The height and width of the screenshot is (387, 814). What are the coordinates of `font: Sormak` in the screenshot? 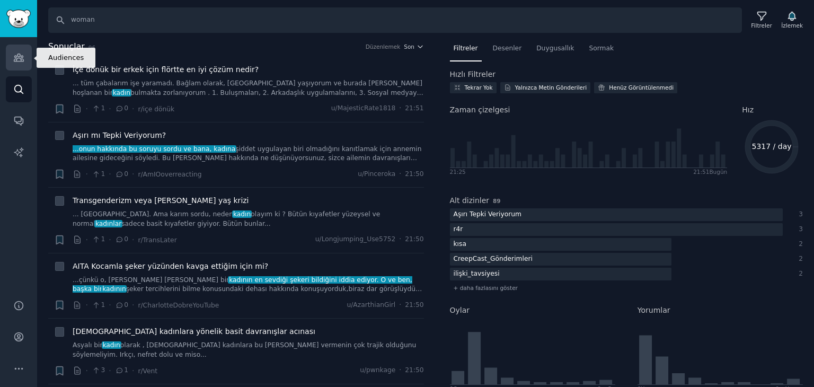 It's located at (601, 48).